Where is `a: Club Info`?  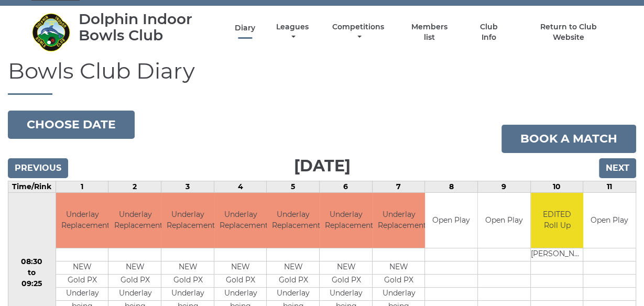
a: Club Info is located at coordinates (489, 32).